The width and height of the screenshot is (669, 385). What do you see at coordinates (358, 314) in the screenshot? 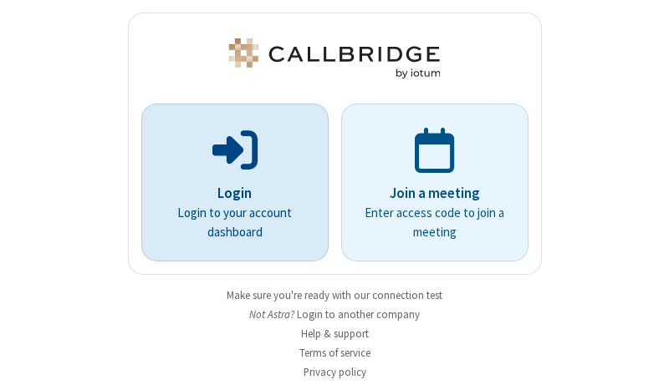
I see `button: Login to another company` at bounding box center [358, 314].